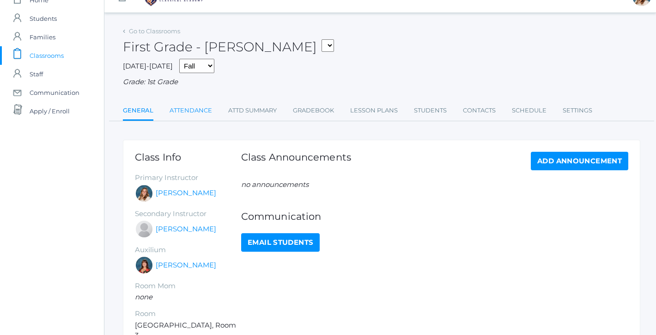 The height and width of the screenshot is (335, 656). Describe the element at coordinates (479, 110) in the screenshot. I see `a: Contacts` at that location.